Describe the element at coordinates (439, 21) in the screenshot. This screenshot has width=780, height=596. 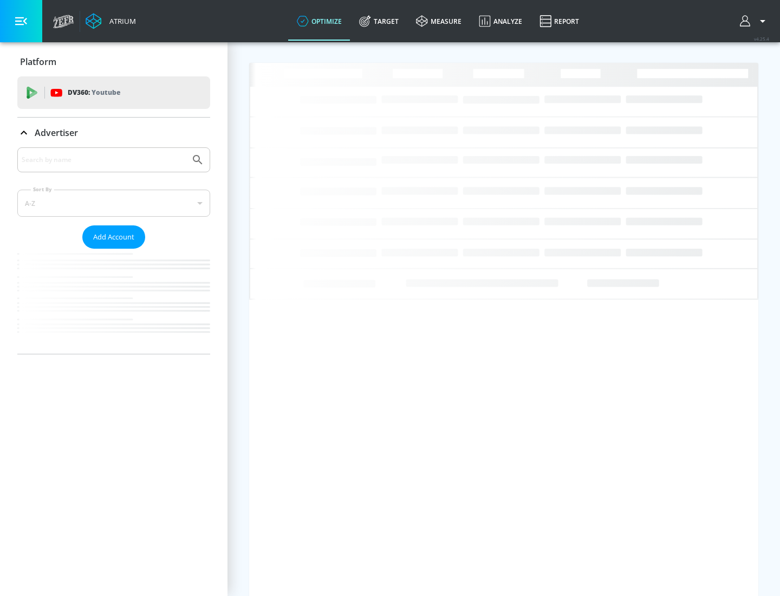
I see `a: measure` at that location.